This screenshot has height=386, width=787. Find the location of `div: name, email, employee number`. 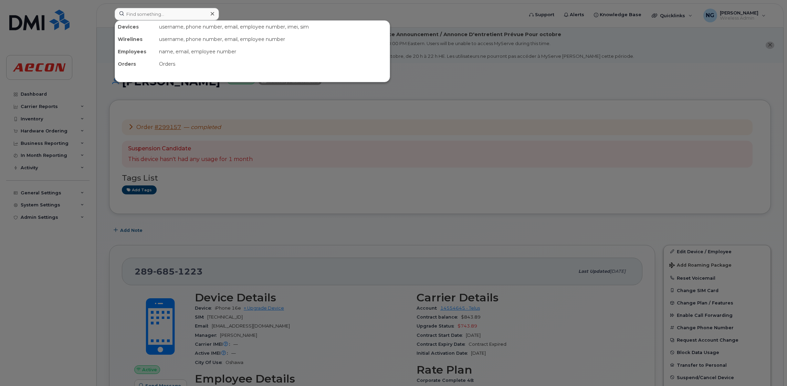

div: name, email, employee number is located at coordinates (273, 52).